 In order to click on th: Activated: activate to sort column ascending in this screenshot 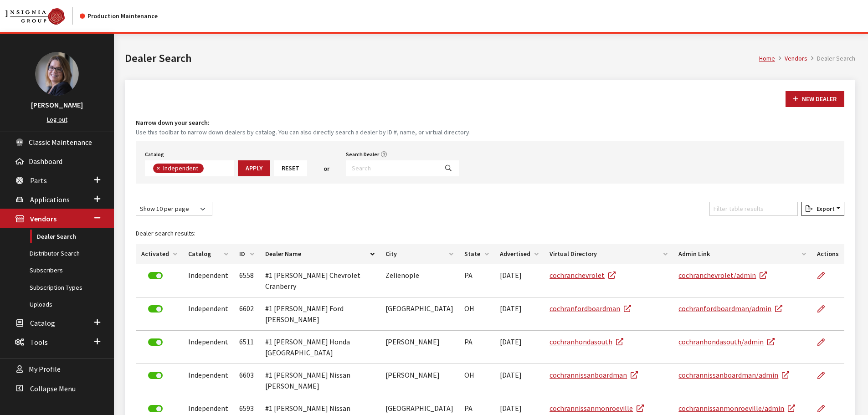, I will do `click(159, 254)`.